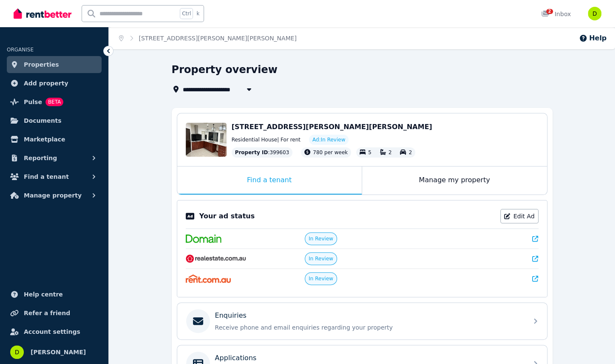 This screenshot has width=615, height=364. Describe the element at coordinates (270, 181) in the screenshot. I see `div: Find a tenant` at that location.